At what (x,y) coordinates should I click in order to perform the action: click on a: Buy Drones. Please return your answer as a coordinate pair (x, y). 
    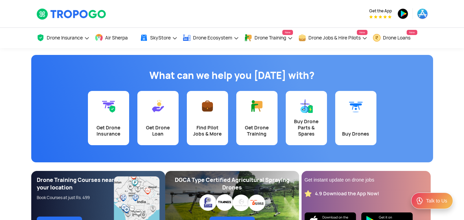
    Looking at the image, I should click on (356, 118).